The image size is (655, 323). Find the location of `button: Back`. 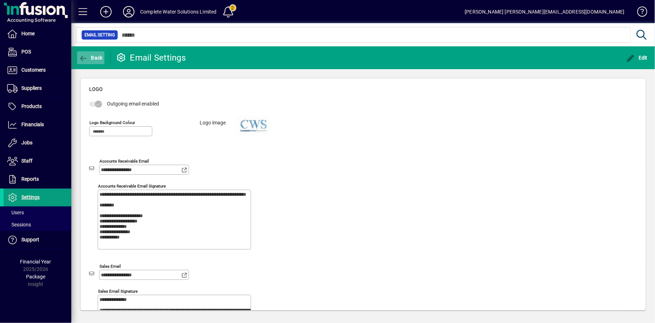

button: Back is located at coordinates (91, 58).